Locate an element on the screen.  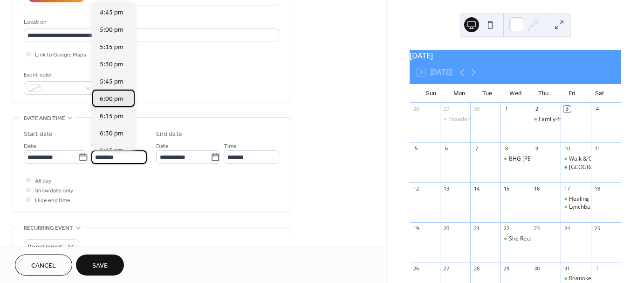
div: 6 is located at coordinates (446, 149).